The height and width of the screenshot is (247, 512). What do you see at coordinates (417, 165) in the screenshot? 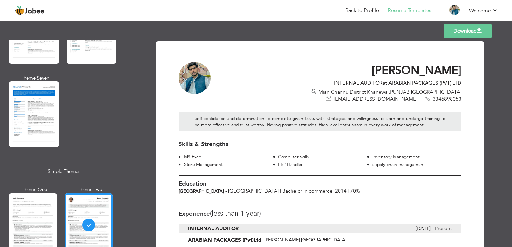
I see `div: supply chain management` at bounding box center [417, 165].